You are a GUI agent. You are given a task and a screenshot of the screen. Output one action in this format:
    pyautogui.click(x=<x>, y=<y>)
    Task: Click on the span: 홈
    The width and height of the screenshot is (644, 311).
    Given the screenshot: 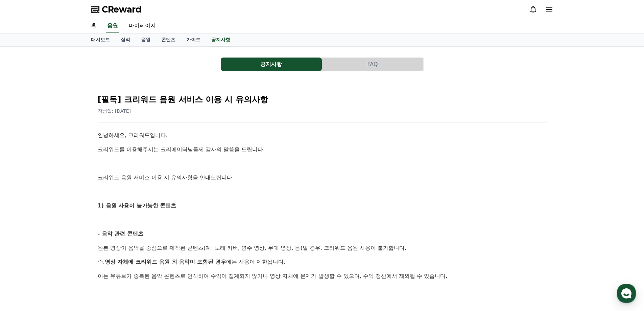 What is the action you would take?
    pyautogui.click(x=23, y=227)
    